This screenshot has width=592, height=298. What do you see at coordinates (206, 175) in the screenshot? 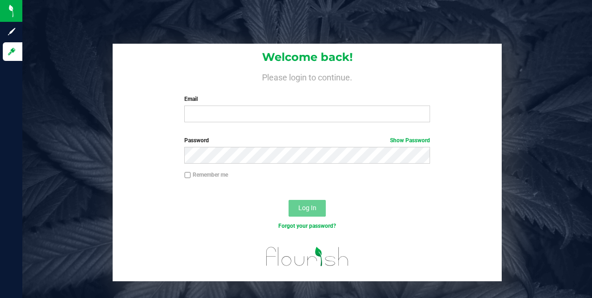
I see `label: Remember me` at bounding box center [206, 175].